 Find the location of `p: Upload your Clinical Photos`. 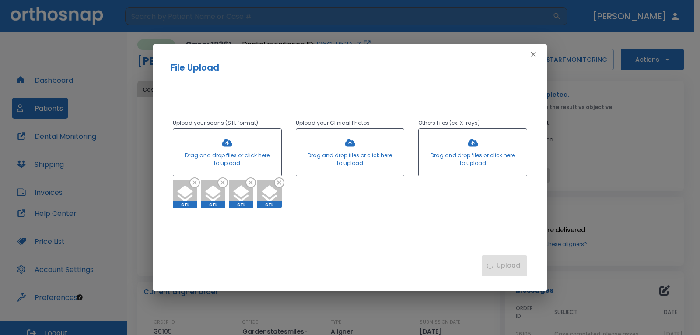

p: Upload your Clinical Photos is located at coordinates (350, 123).